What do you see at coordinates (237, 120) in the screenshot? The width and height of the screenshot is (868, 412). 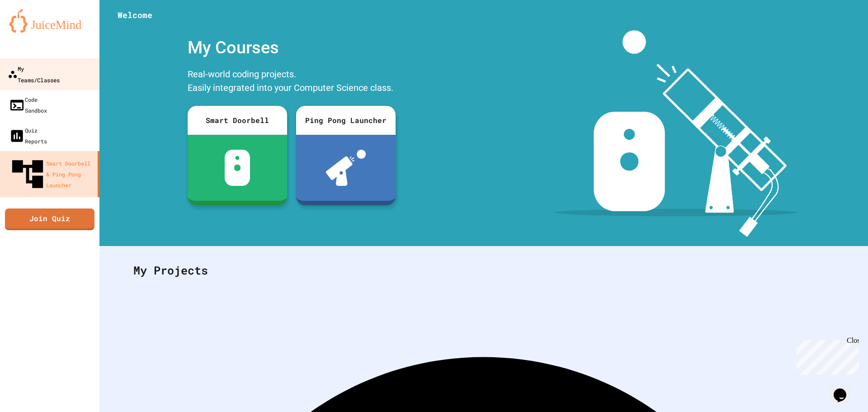 I see `div: Smart Doorbell` at bounding box center [237, 120].